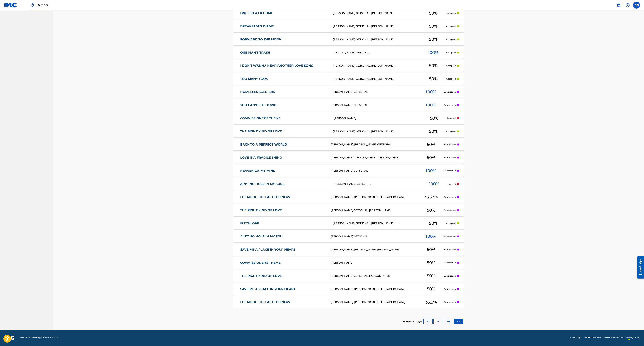 The width and height of the screenshot is (644, 346). I want to click on a: Public Search, so click(619, 5).